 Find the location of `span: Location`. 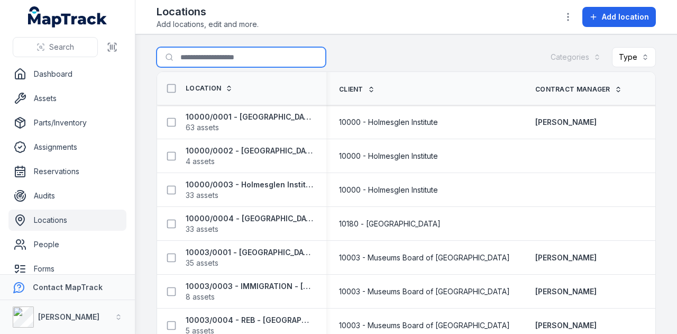

span: Location is located at coordinates (203, 88).